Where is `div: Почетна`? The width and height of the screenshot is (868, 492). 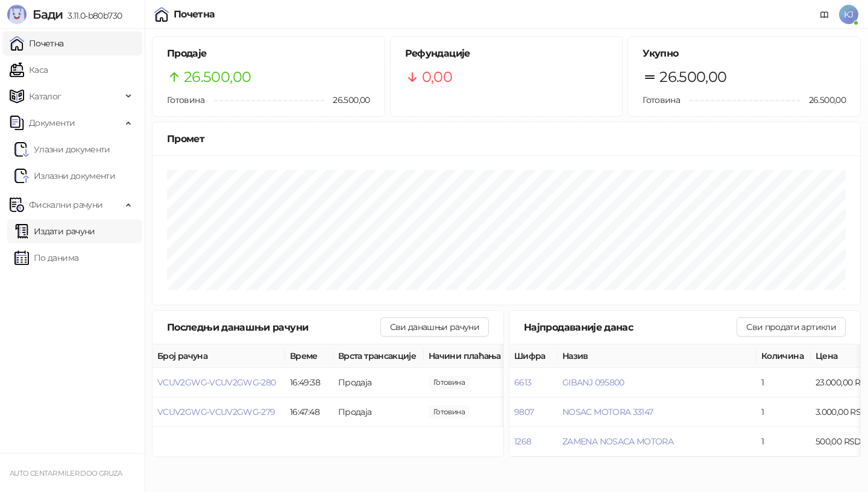
div: Почетна is located at coordinates (194, 14).